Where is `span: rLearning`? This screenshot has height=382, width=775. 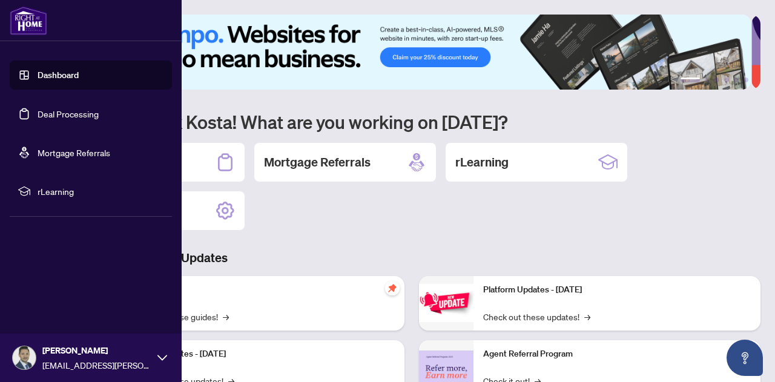
span: rLearning is located at coordinates (100, 191).